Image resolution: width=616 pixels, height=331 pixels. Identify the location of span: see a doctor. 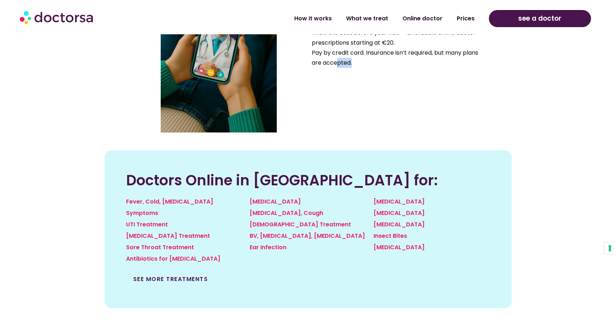
(540, 19).